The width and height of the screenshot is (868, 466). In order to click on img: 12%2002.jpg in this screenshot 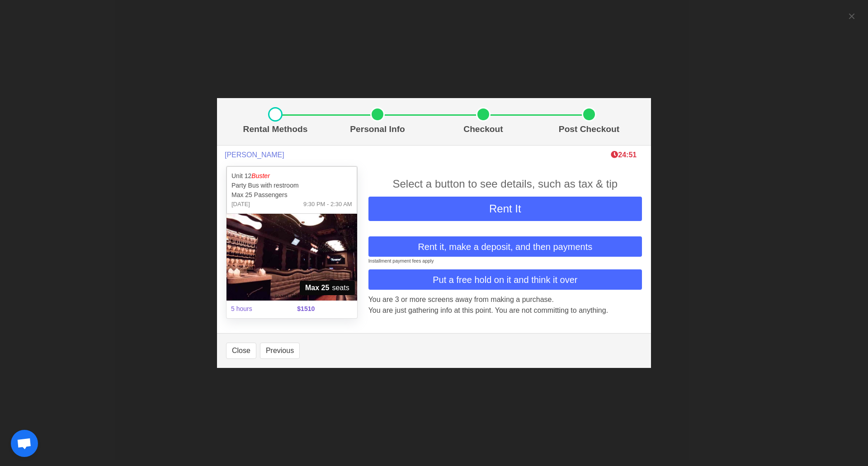, I will do `click(291, 257)`.